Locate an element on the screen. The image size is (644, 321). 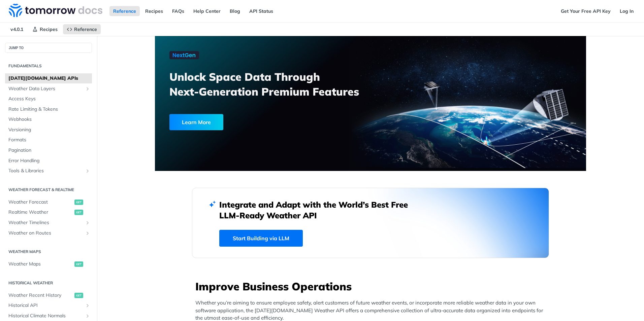
button: Show subpages for Historical Climate Normals is located at coordinates (88, 316).